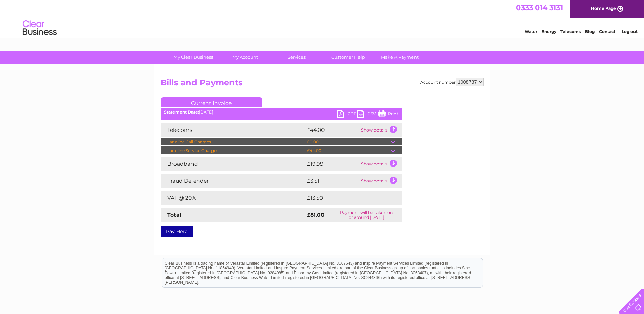  What do you see at coordinates (571, 31) in the screenshot?
I see `a: Telecoms` at bounding box center [571, 31].